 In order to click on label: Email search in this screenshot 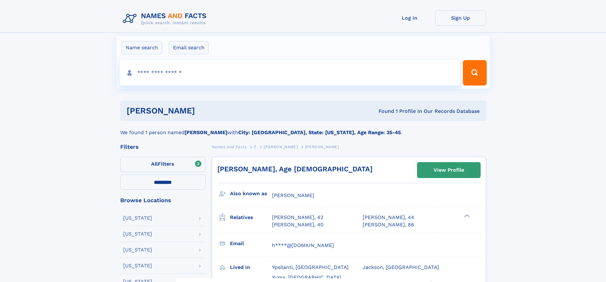, I will do `click(189, 48)`.